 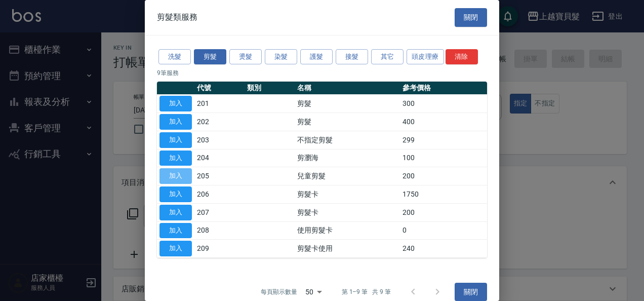 I want to click on button: 頭皮理療, so click(x=425, y=57).